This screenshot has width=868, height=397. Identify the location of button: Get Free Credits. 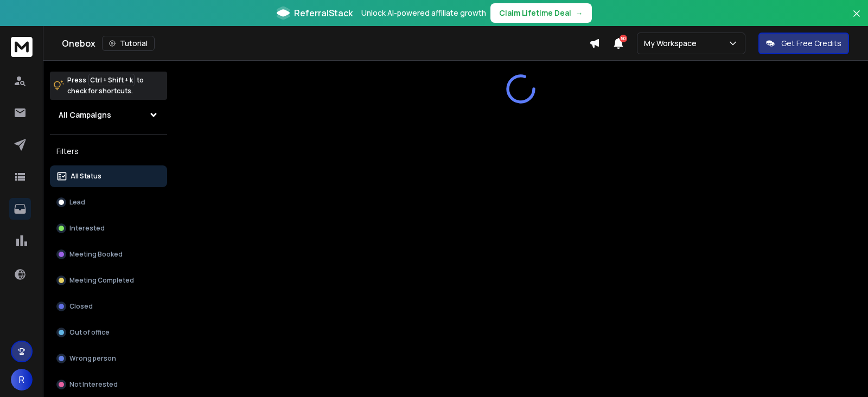
(803, 43).